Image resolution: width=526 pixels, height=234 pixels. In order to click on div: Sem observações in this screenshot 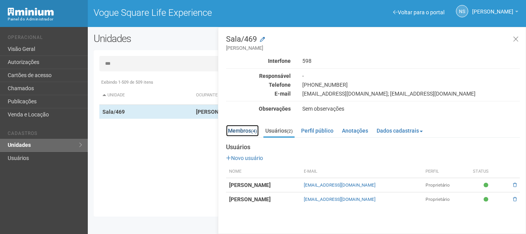, I will do `click(411, 109)`.